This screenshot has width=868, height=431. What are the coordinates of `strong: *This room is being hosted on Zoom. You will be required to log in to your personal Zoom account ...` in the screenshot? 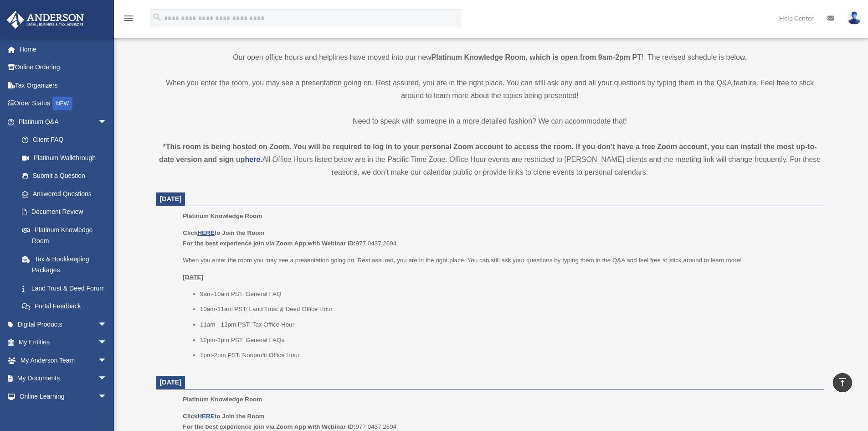 It's located at (488, 153).